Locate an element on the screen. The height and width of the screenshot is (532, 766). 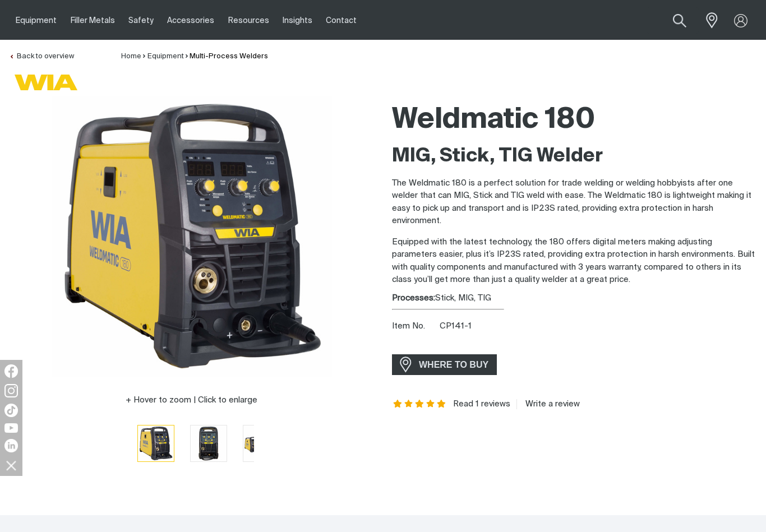
button: Hover to zoom | Click to enlarge is located at coordinates (191, 400).